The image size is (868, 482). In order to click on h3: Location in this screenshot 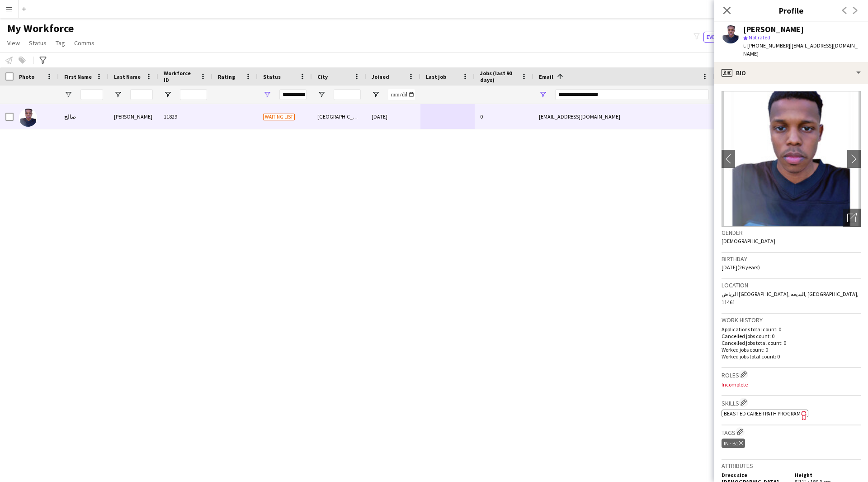, I will do `click(791, 285)`.